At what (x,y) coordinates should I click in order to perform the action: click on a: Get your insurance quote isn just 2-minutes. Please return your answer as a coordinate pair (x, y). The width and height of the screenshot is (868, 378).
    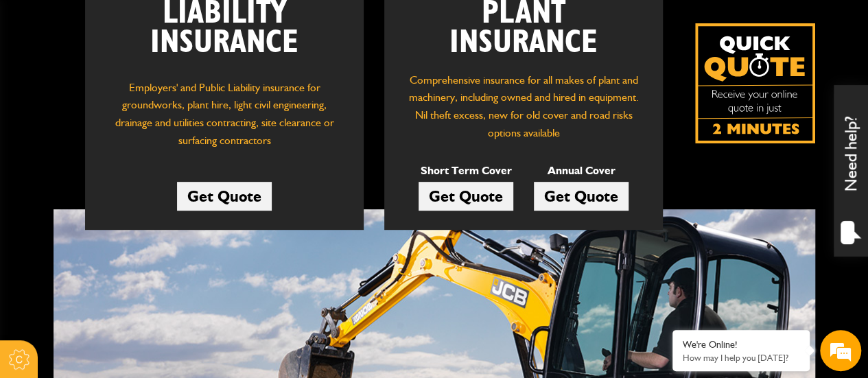
    Looking at the image, I should click on (755, 83).